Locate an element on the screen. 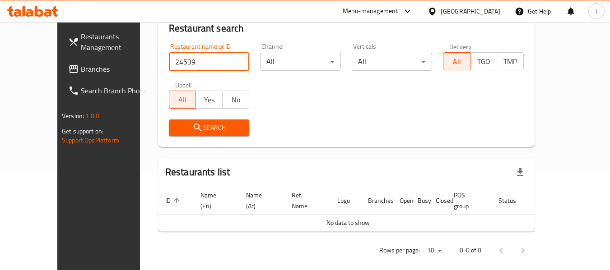  span: l is located at coordinates (596, 11).